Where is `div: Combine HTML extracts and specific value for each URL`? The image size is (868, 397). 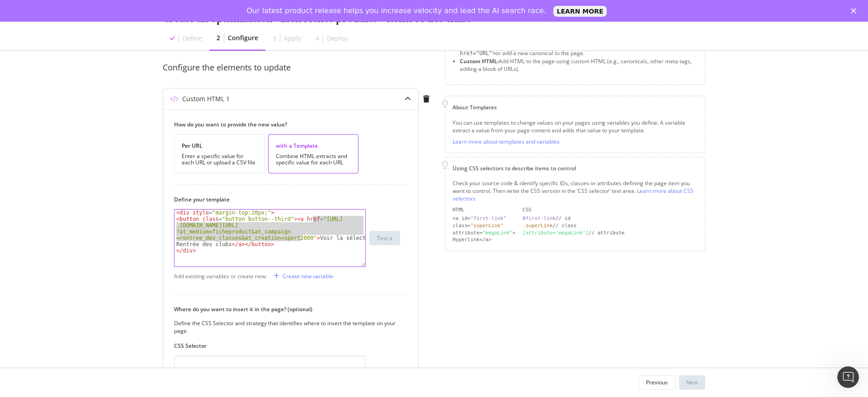
div: Combine HTML extracts and specific value for each URL is located at coordinates (313, 160).